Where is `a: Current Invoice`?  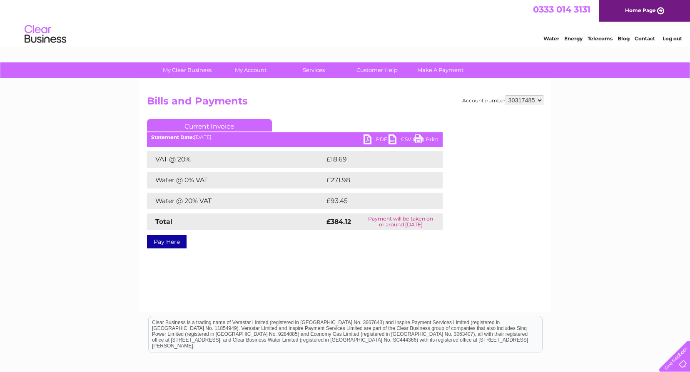
a: Current Invoice is located at coordinates (209, 125).